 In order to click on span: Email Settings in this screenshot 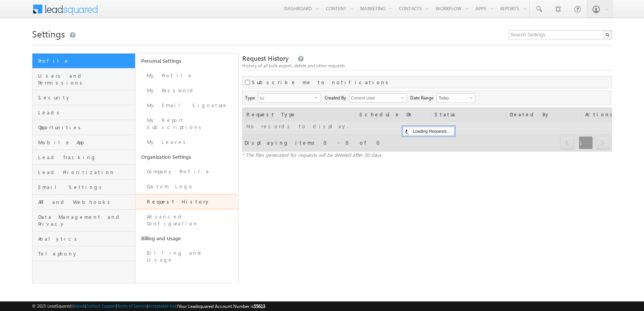, I will do `click(85, 187)`.